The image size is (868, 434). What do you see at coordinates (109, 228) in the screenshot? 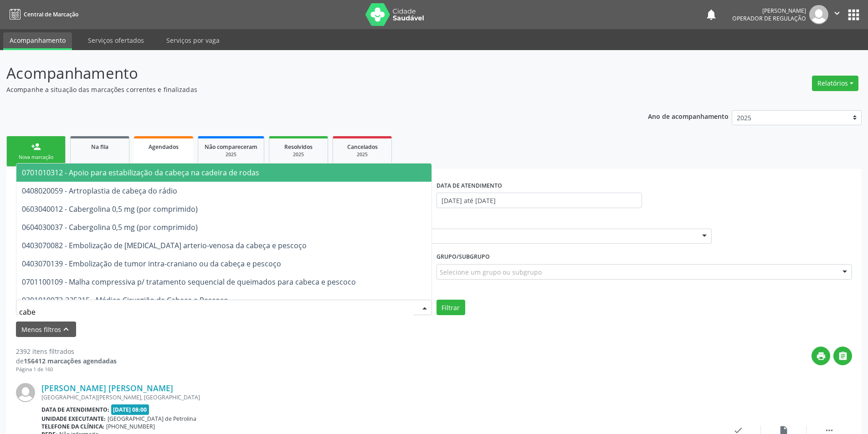
I see `span: 0604030037 - Cabergolina 0,5 mg (por comprimido)` at bounding box center [109, 228].